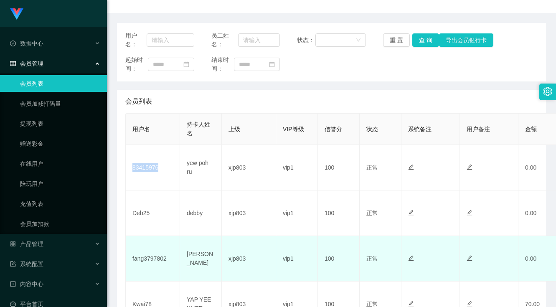 This screenshot has width=556, height=307. I want to click on span: 用户备注, so click(479, 129).